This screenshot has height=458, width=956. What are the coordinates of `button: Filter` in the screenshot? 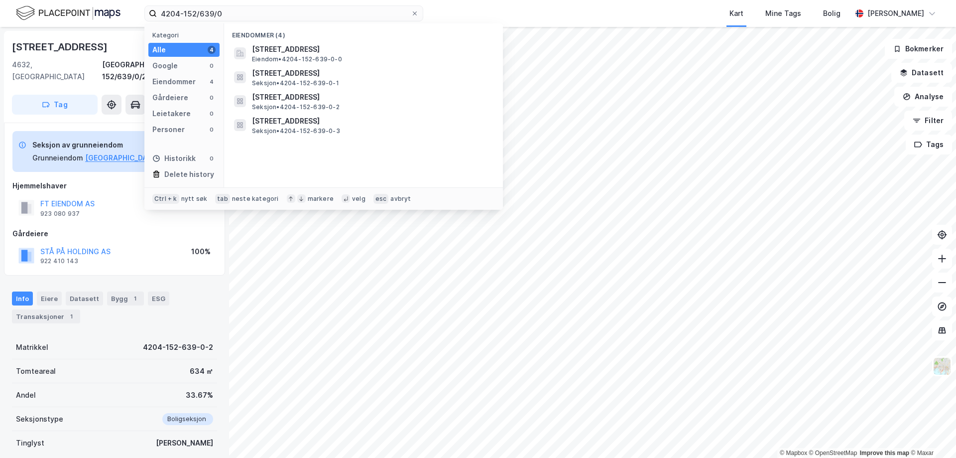 It's located at (928, 121).